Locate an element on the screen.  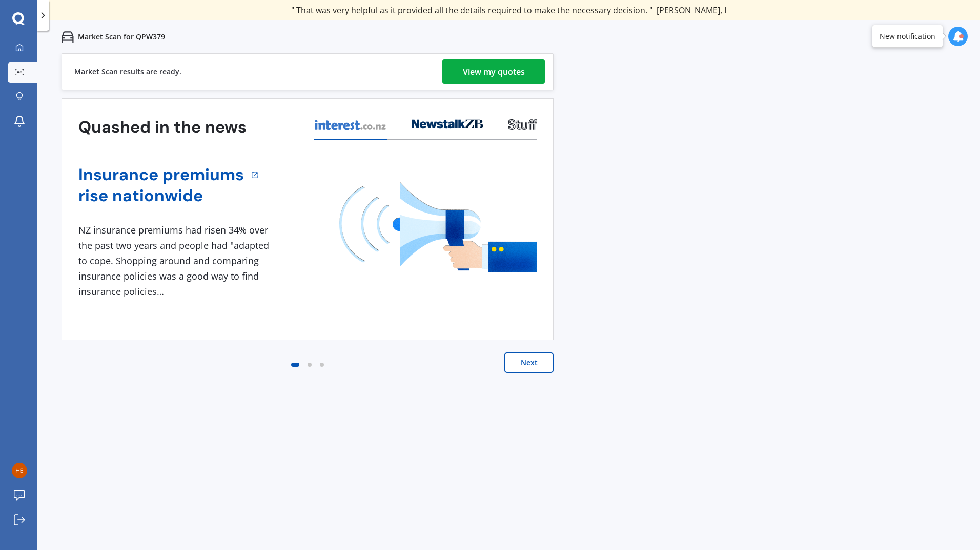
h4: rise nationwide is located at coordinates (161, 196).